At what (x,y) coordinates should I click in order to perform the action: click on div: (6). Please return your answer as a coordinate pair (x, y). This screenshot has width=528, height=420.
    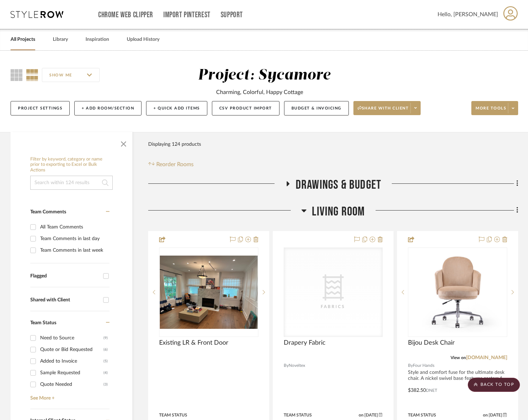
    Looking at the image, I should click on (106, 350).